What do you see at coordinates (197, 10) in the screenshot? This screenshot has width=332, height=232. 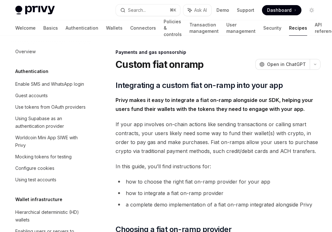 I see `button: Ask AI` at bounding box center [197, 10].